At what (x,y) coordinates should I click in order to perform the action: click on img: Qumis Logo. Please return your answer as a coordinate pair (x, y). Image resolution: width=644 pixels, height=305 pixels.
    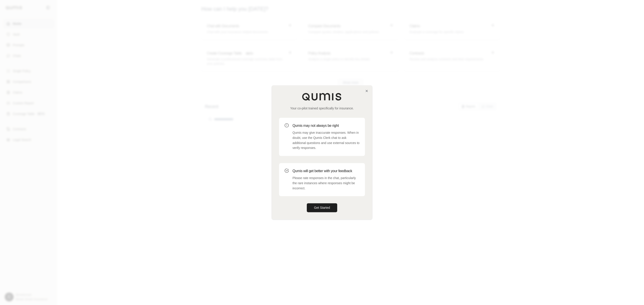
    Looking at the image, I should click on (322, 97).